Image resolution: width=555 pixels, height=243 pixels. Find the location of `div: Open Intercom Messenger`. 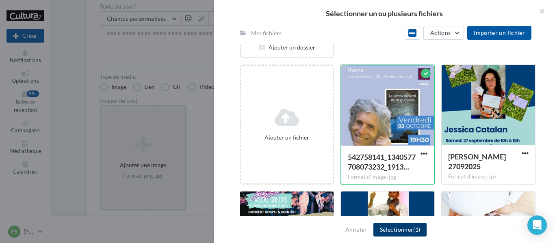

div: Open Intercom Messenger is located at coordinates (537, 225).